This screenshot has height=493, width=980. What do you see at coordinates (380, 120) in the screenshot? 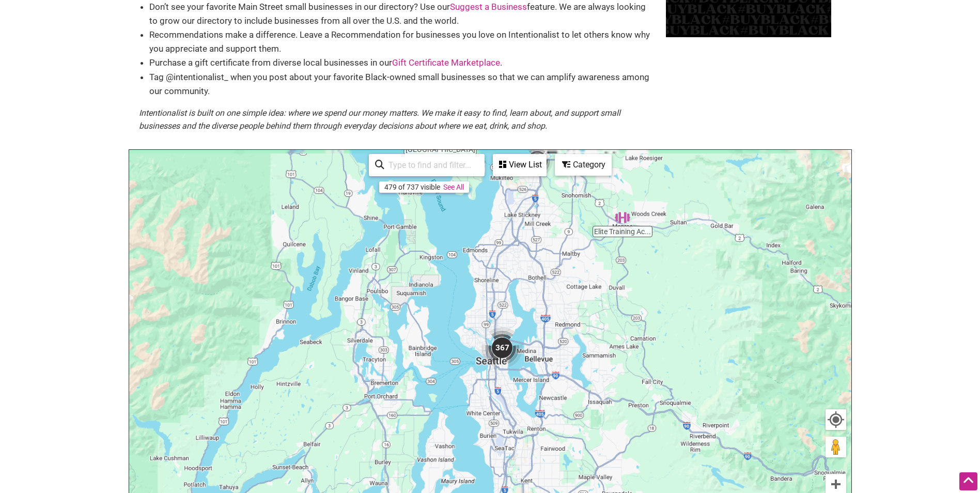
I see `em: Intentionalist is built on one simple idea: where we spend our money matters. We make it easy to ...` at bounding box center [380, 120].